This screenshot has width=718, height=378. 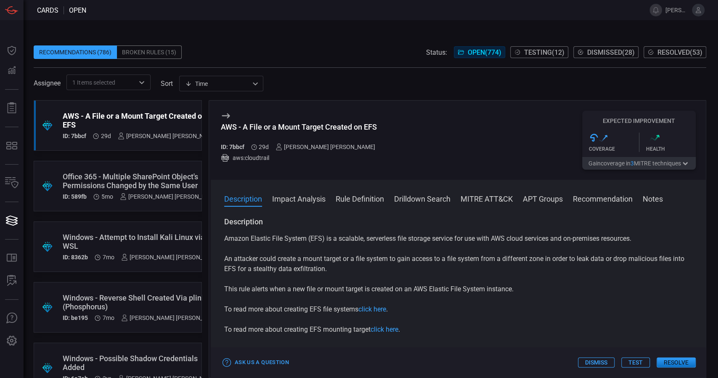 What do you see at coordinates (299, 198) in the screenshot?
I see `button: Impact Analysis` at bounding box center [299, 198].